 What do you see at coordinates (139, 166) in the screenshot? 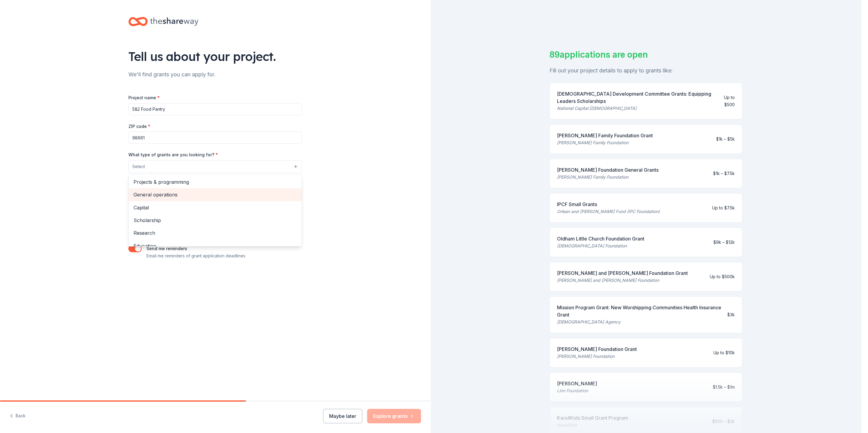
I see `span: Select` at bounding box center [139, 166].